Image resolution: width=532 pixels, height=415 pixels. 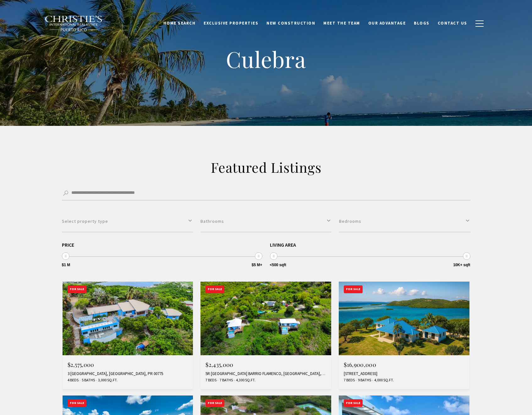 I want to click on span: 4,300 Sq.Ft., so click(x=245, y=380).